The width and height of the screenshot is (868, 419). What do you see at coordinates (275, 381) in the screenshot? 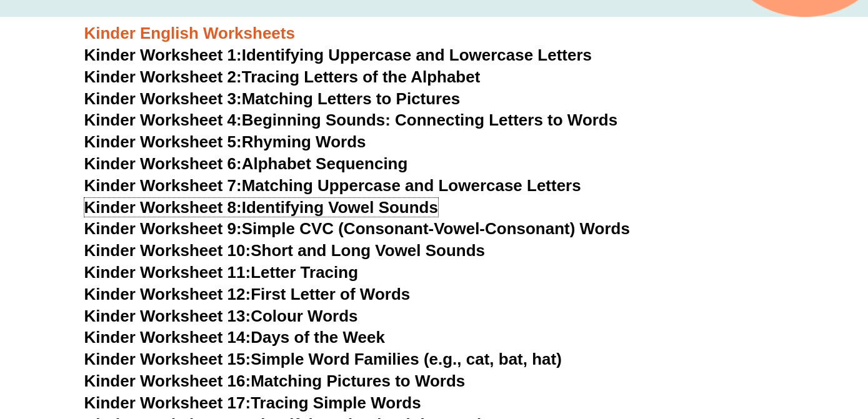
I see `a: Kinder Worksheet 16:Matching Pictures to Words` at bounding box center [275, 381].